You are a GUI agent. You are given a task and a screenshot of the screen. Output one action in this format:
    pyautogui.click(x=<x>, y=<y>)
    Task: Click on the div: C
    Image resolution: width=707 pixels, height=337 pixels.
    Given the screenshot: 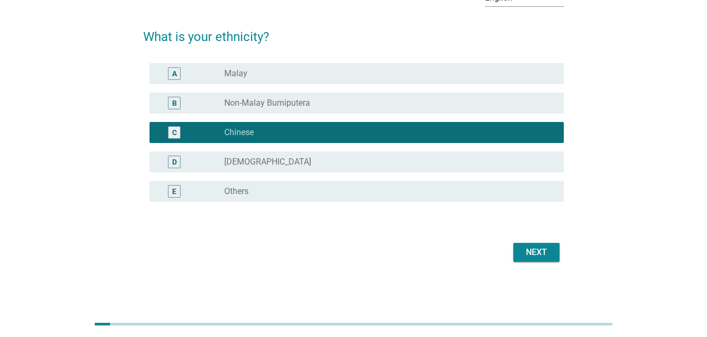 What is the action you would take?
    pyautogui.click(x=174, y=132)
    